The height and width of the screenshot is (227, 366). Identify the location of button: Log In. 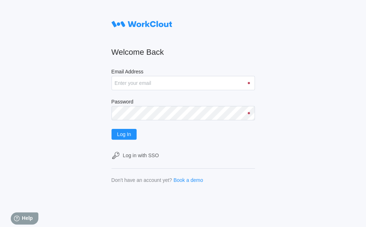
(124, 134).